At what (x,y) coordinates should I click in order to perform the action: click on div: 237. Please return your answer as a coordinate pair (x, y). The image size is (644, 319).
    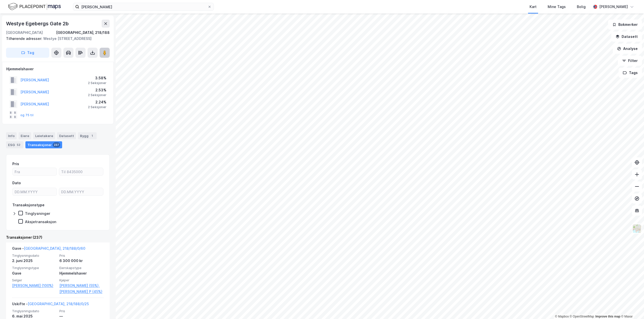
    Looking at the image, I should click on (56, 145).